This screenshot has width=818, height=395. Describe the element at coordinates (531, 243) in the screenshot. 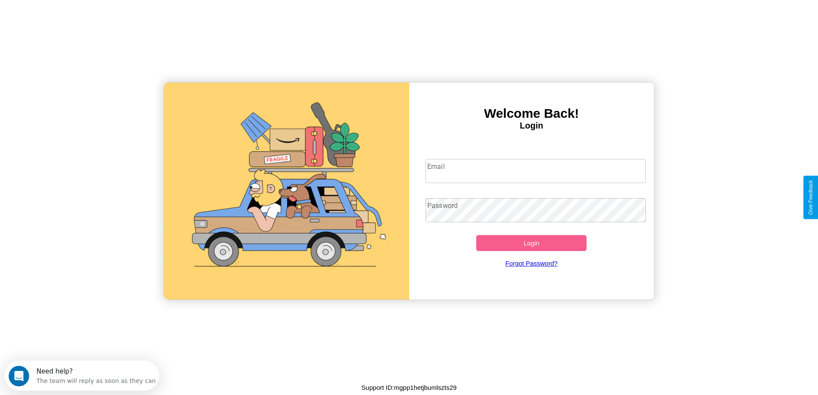

I see `button: Login` at that location.